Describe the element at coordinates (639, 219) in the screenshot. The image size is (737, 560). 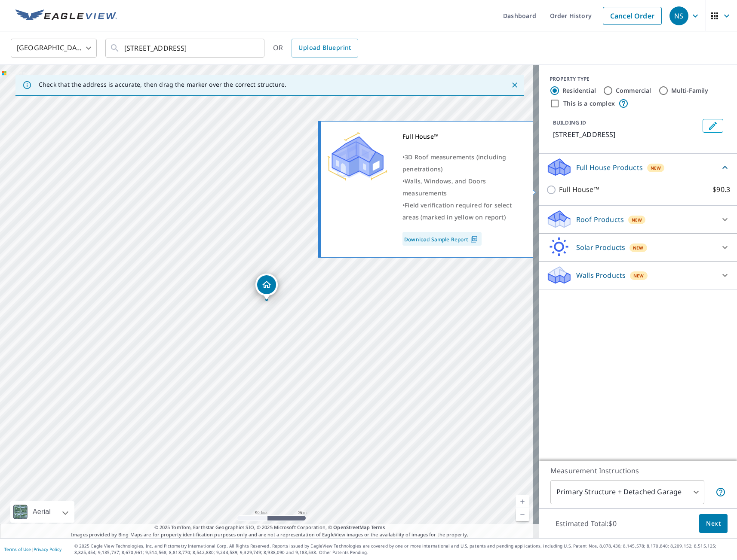
I see `div: Roof ProductsNew` at that location.